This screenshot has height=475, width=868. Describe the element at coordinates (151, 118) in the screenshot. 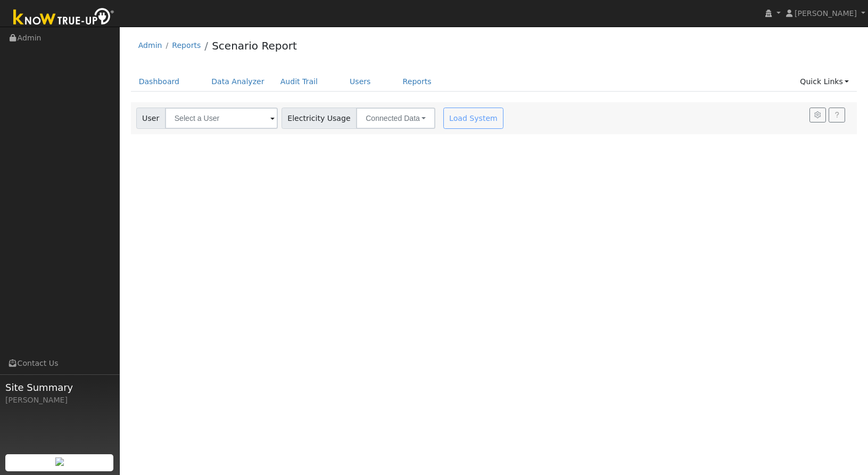

I see `span: User` at that location.